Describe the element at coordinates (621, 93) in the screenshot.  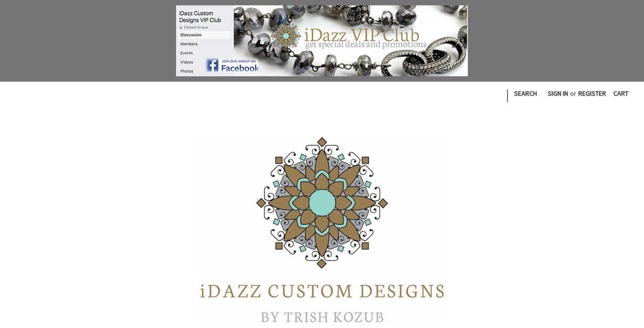
I see `a: Cart` at that location.